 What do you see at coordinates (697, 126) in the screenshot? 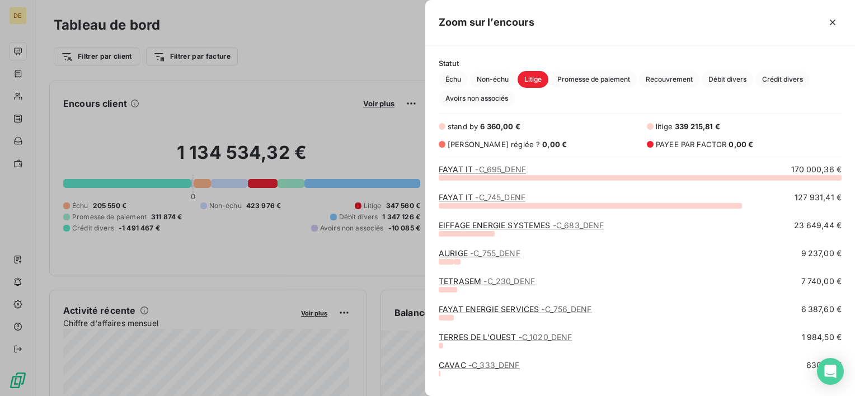
I see `span: 339 215,81 €` at bounding box center [697, 126].